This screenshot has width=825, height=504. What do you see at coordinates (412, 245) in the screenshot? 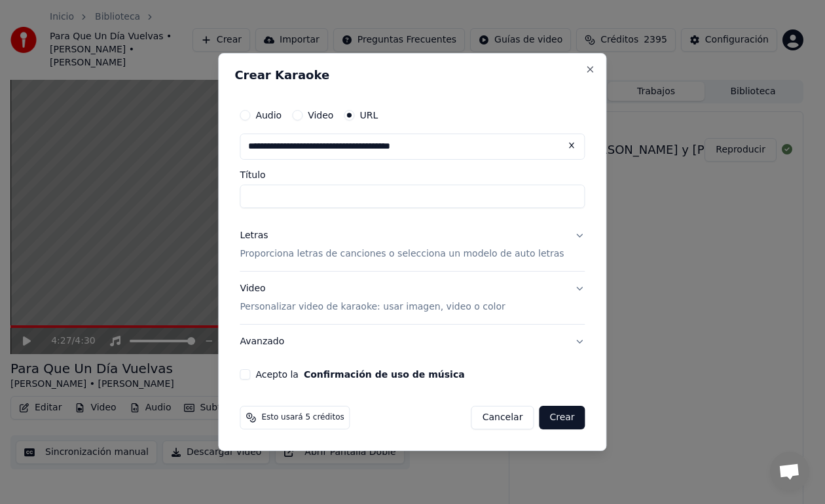
I see `button: LetrasProporciona letras de canciones o selecciona un modelo de auto letras` at bounding box center [412, 245].